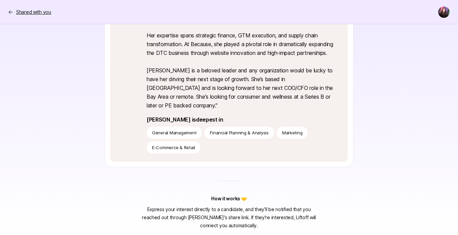  What do you see at coordinates (174, 132) in the screenshot?
I see `p: General Management` at bounding box center [174, 132].